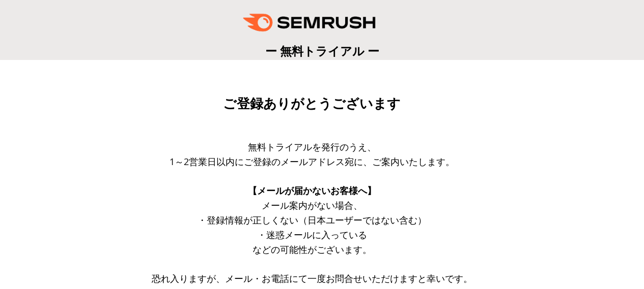  I want to click on span: ご登録ありがとうございます, so click(312, 104).